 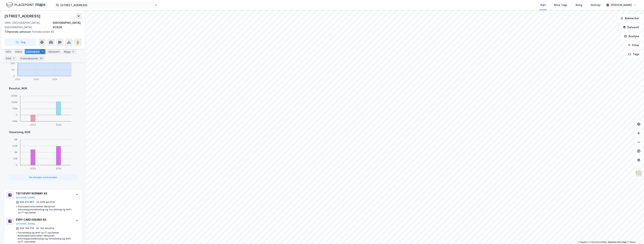 I want to click on div: Eiere, so click(x=19, y=52).